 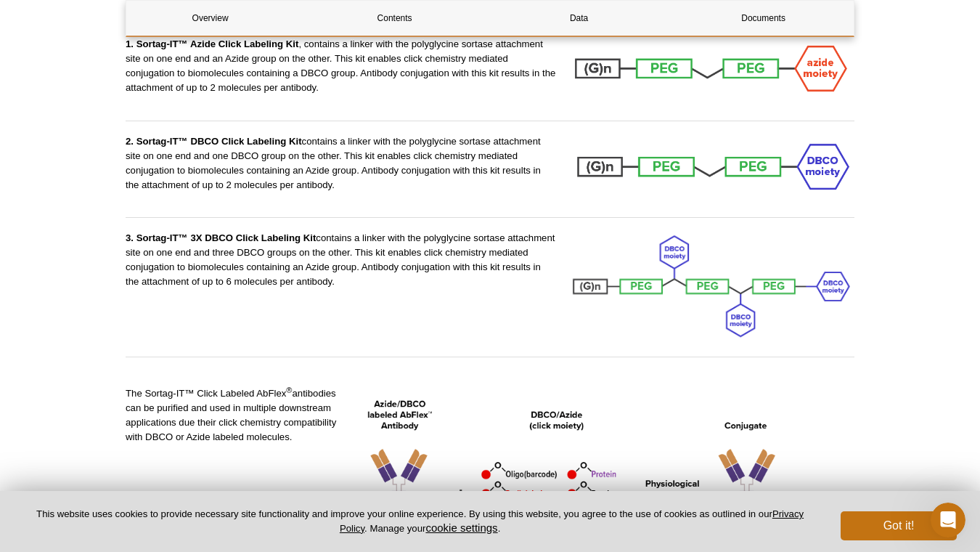 What do you see at coordinates (341, 67) in the screenshot?
I see `p: , contains a linker with the polyglycine sortase attachment site on one end and an Azide group on...` at bounding box center [341, 67].